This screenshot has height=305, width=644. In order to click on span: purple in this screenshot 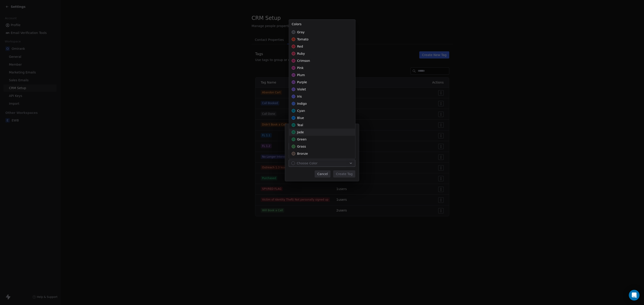, I will do `click(302, 82)`.